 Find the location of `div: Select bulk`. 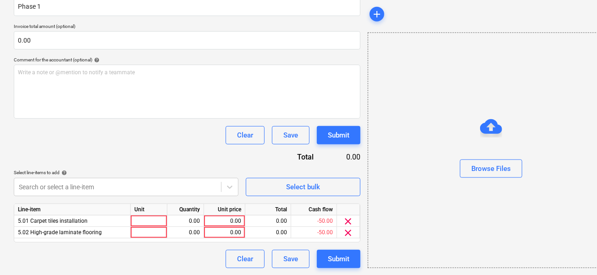

div: Select bulk is located at coordinates (303, 187).